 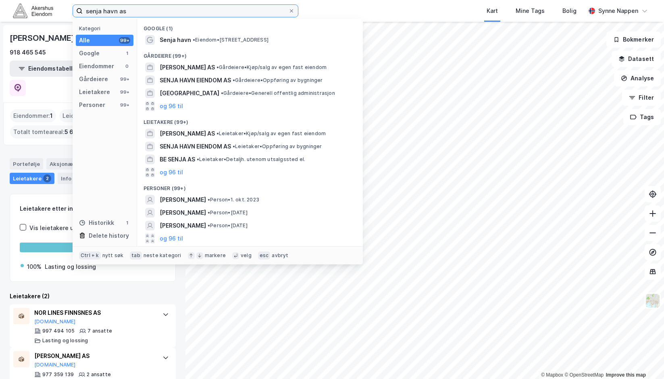 What do you see at coordinates (618, 11) in the screenshot?
I see `div: Synne Nappen` at bounding box center [618, 11].